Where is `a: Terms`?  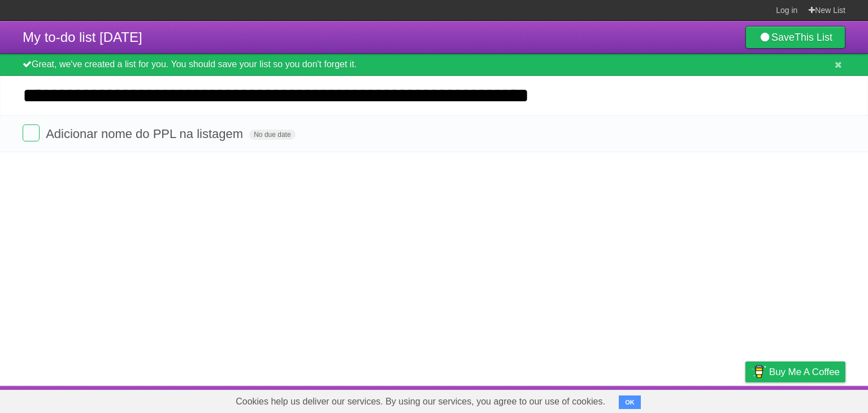
a: Terms is located at coordinates (705, 399).